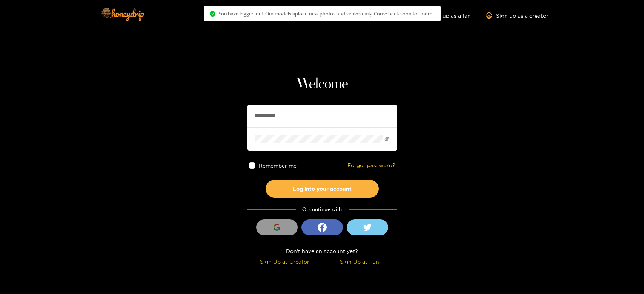 The width and height of the screenshot is (644, 294). I want to click on div: Don't have an account yet?, so click(322, 251).